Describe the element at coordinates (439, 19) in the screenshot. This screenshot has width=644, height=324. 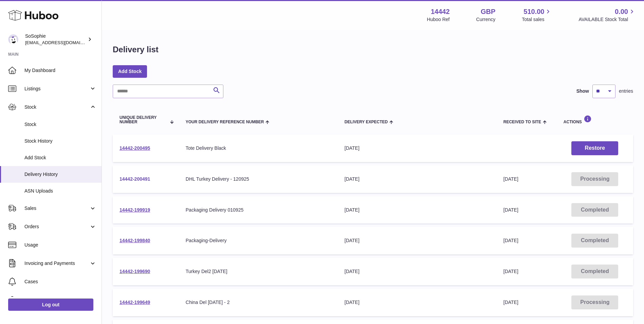
I see `div: Huboo Ref` at that location.